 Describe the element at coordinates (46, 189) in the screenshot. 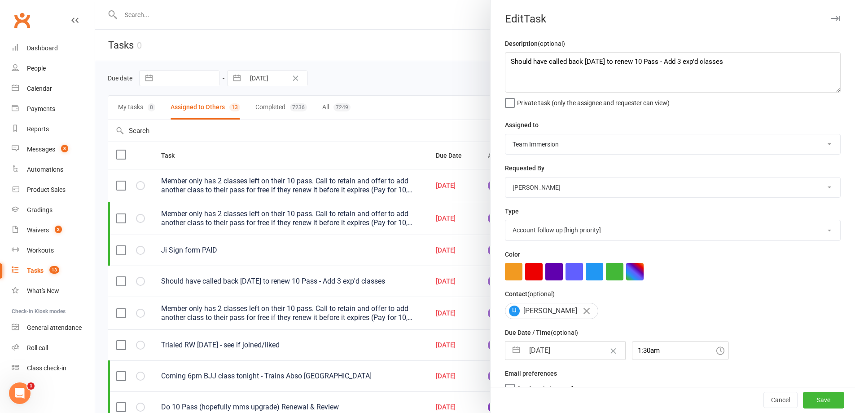

I see `div: Product Sales` at that location.